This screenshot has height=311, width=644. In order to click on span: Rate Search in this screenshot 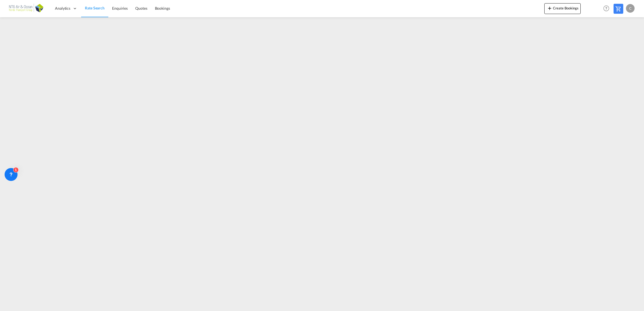, I will do `click(95, 8)`.